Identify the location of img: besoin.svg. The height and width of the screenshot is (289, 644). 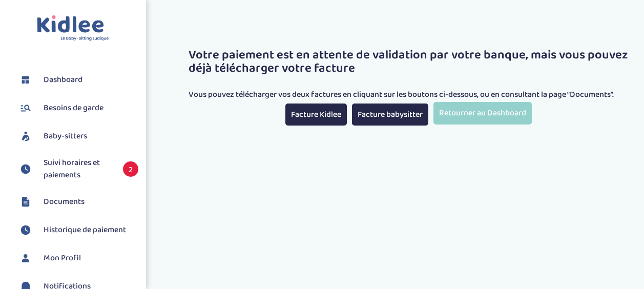
(26, 108).